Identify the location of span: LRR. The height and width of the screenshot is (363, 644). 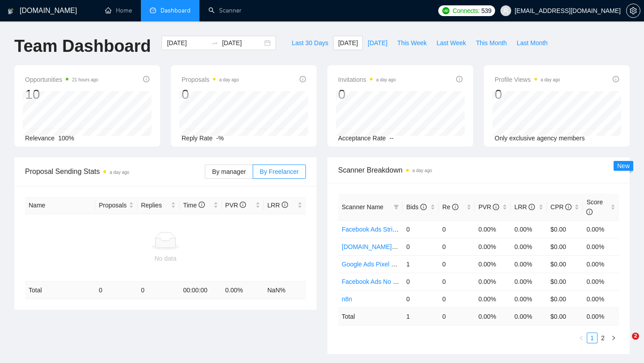
(278, 205).